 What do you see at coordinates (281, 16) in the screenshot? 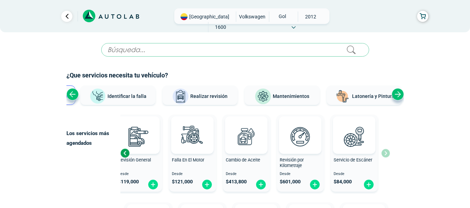
I see `span: GOL` at bounding box center [281, 16].